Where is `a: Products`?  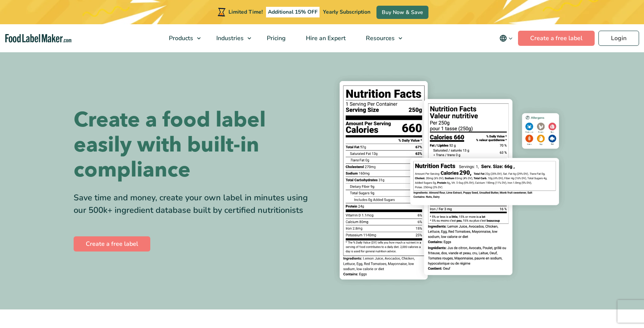
a: Products is located at coordinates (182, 39).